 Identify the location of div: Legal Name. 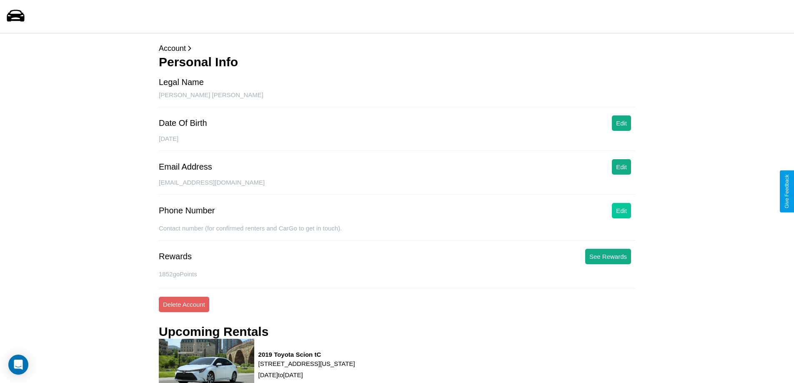
(181, 82).